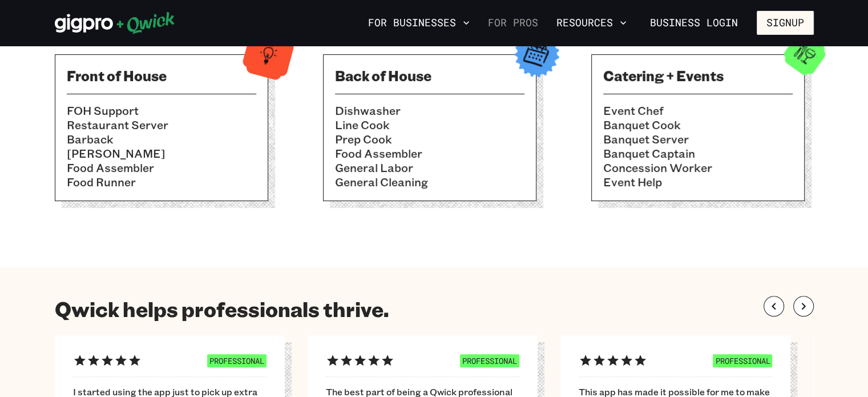 The width and height of the screenshot is (868, 397). Describe the element at coordinates (698, 153) in the screenshot. I see `li: Banquet Captain` at that location.